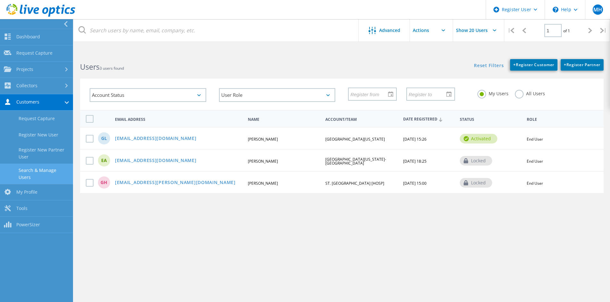 This screenshot has height=302, width=610. What do you see at coordinates (284, 120) in the screenshot?
I see `span: Name` at bounding box center [284, 120].